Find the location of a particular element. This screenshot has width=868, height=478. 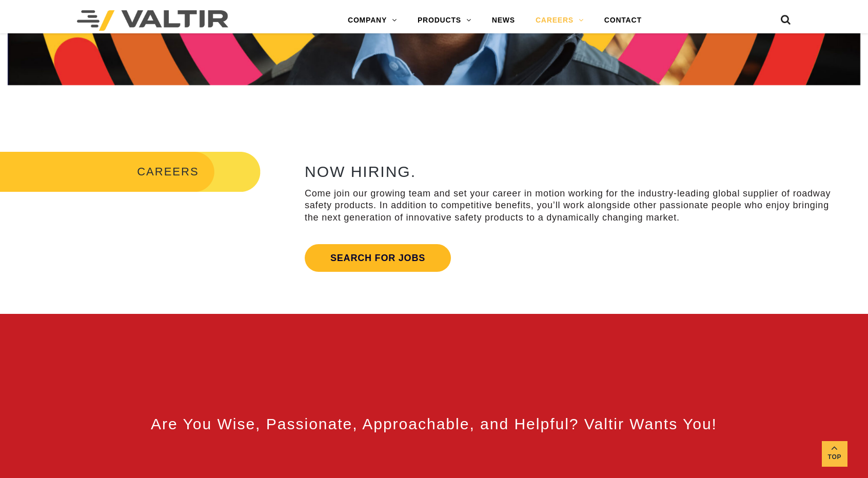

a: COMPANY is located at coordinates (373, 20).